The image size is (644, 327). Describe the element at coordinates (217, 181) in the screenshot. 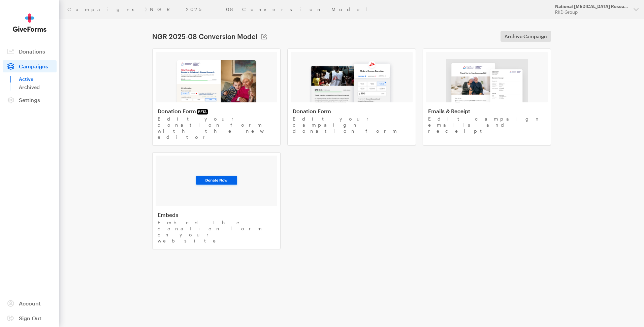

I see `img: image-3-93ee28eb8bf338fe015091468080e1db9f51356d23dce784fdc61914b1599f14.png` at that location.